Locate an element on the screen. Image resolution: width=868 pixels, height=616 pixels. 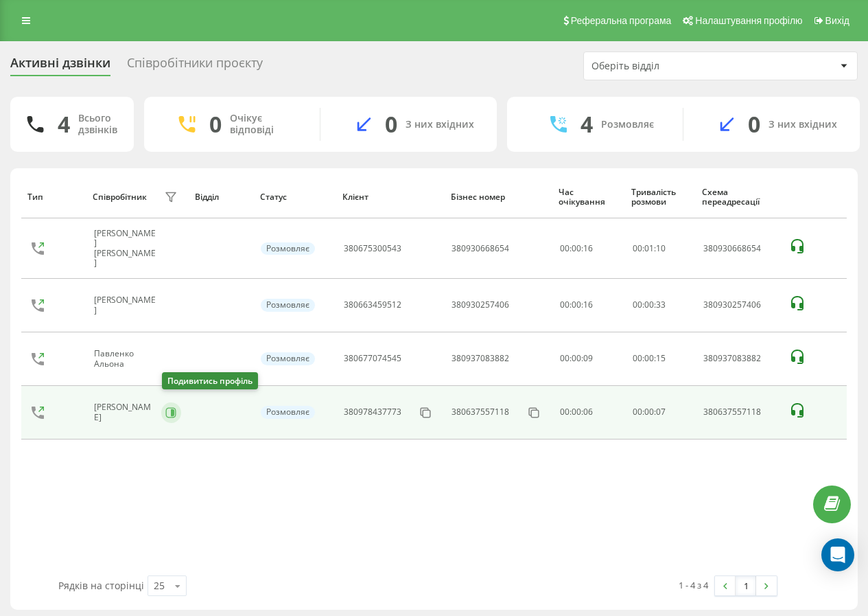
div: Всього дзвінків is located at coordinates (97, 125).